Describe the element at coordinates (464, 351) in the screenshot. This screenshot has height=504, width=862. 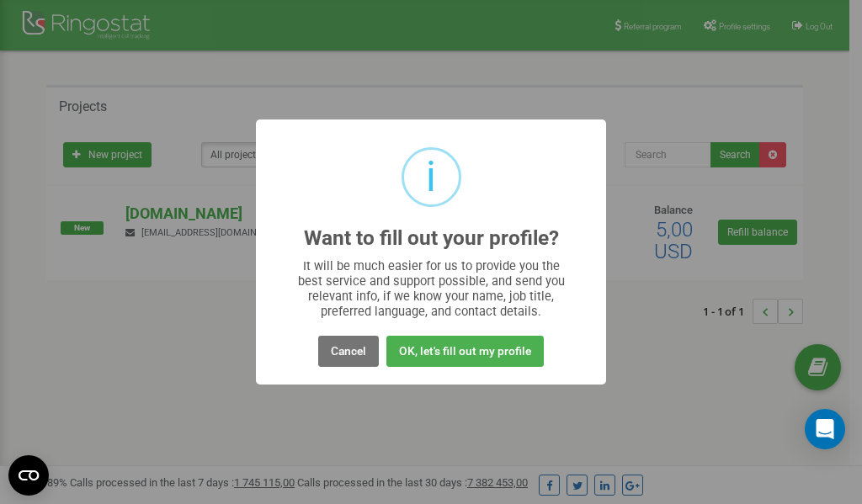
I see `button: OK, let's fill out my profile` at that location.